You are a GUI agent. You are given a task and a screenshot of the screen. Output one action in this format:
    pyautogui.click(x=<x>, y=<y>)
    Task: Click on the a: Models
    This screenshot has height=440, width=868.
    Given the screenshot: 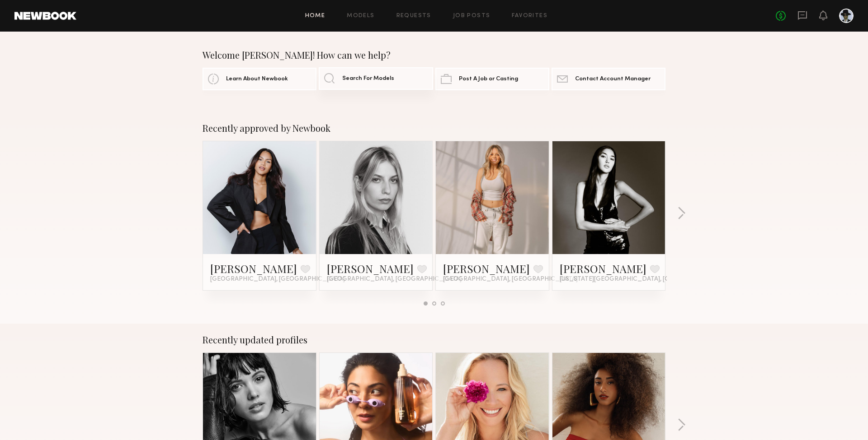 What is the action you would take?
    pyautogui.click(x=360, y=16)
    